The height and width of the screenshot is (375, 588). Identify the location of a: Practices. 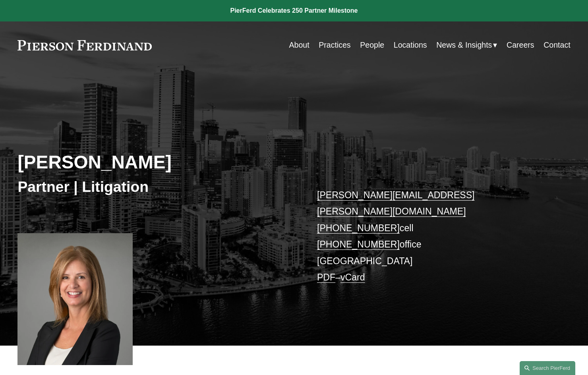
(334, 45).